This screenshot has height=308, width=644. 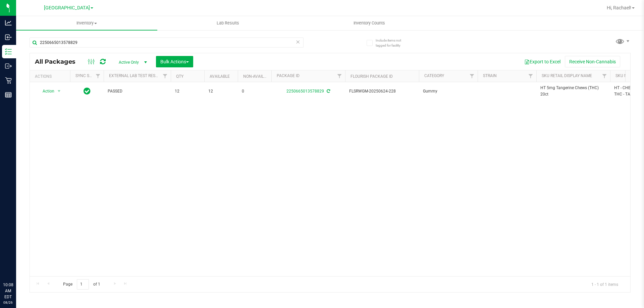 I want to click on a: Category, so click(x=434, y=76).